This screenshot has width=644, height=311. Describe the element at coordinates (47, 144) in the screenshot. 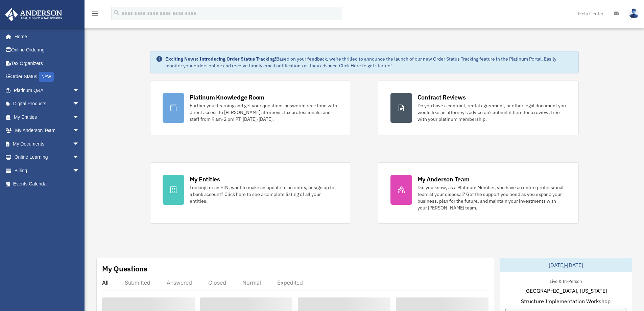

I see `a: My Documentsarrow_drop_down` at that location.